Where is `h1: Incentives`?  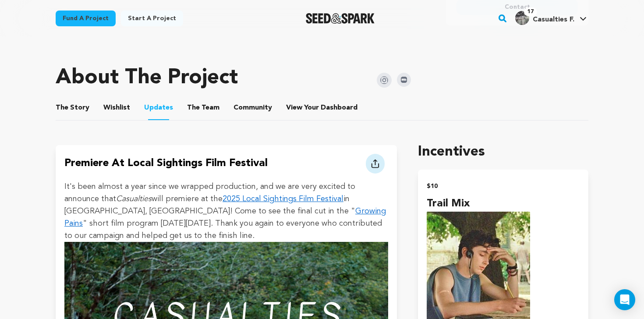
h1: Incentives is located at coordinates (503, 152).